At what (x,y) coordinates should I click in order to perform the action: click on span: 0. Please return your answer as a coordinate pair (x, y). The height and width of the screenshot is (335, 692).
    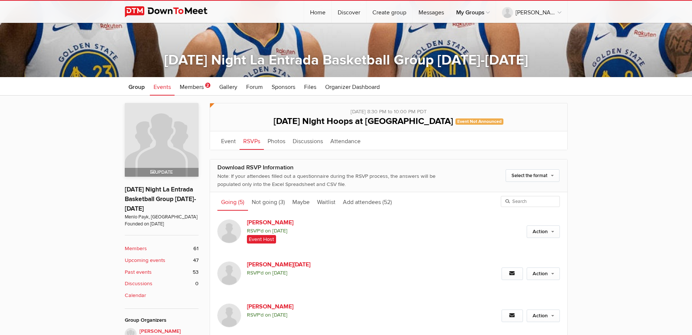
    Looking at the image, I should click on (197, 284).